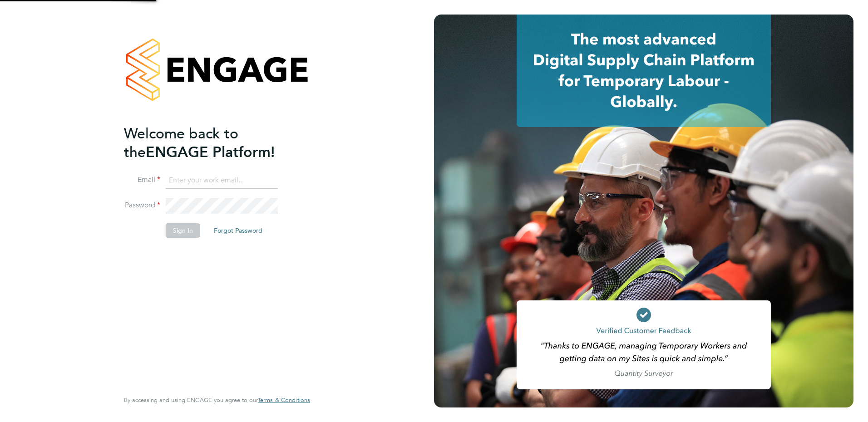 This screenshot has width=868, height=422. Describe the element at coordinates (217, 400) in the screenshot. I see `span: By accessing and using ENGAGE you agree to our` at that location.